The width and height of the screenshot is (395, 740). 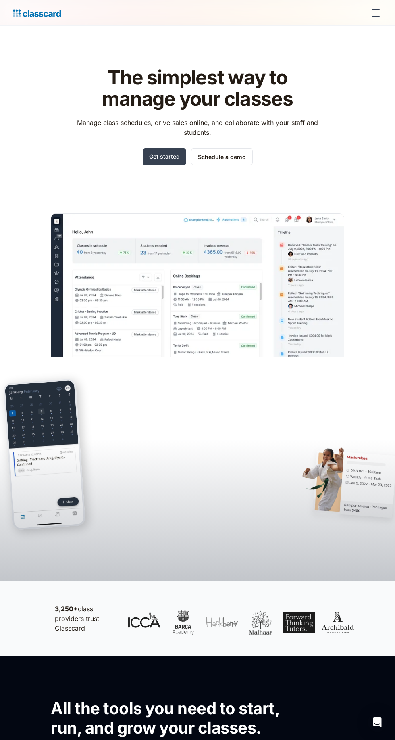 What do you see at coordinates (374, 13) in the screenshot?
I see `div: menu` at bounding box center [374, 13].